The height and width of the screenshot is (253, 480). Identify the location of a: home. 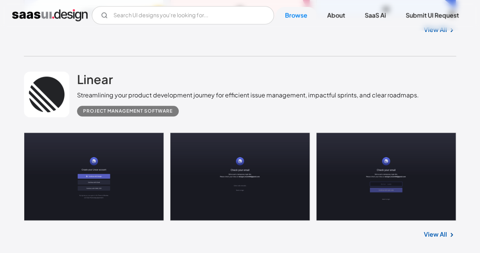
(50, 15).